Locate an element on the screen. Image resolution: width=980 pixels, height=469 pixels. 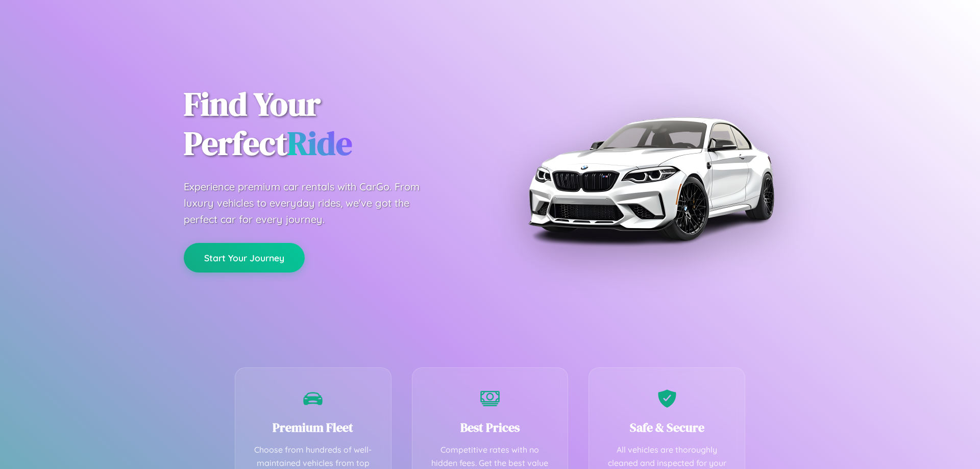
span: Ride is located at coordinates (320, 143).